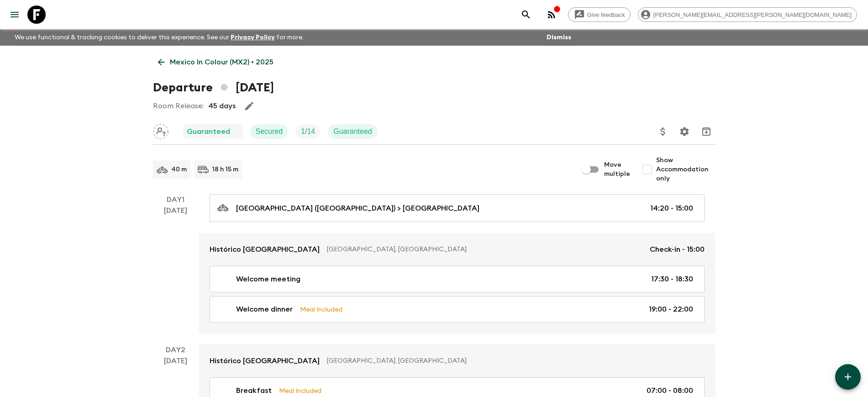 Image resolution: width=868 pixels, height=397 pixels. What do you see at coordinates (221, 62) in the screenshot?
I see `p: Mexico In Colour (MX2) • 2025` at bounding box center [221, 62].